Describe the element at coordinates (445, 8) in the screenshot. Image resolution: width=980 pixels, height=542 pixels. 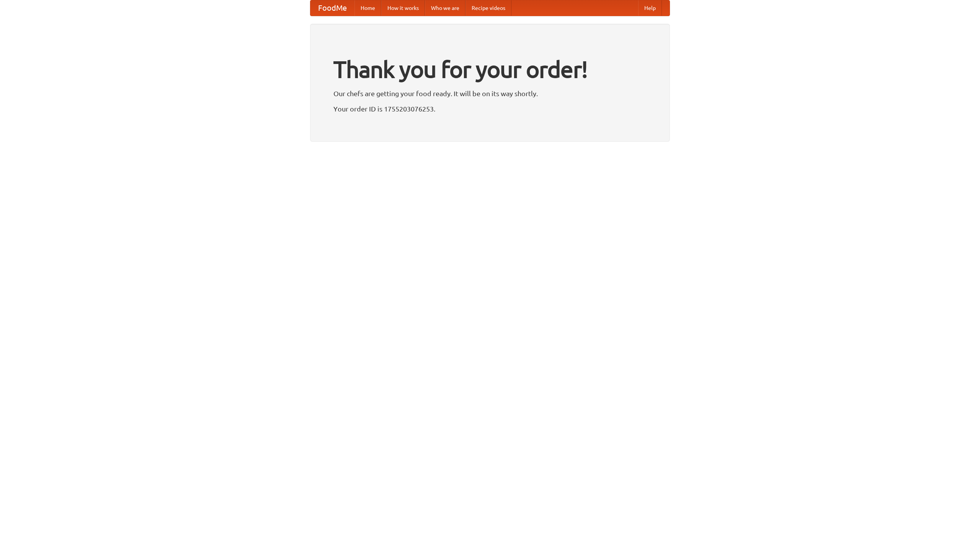
I see `a: Who we are` at that location.